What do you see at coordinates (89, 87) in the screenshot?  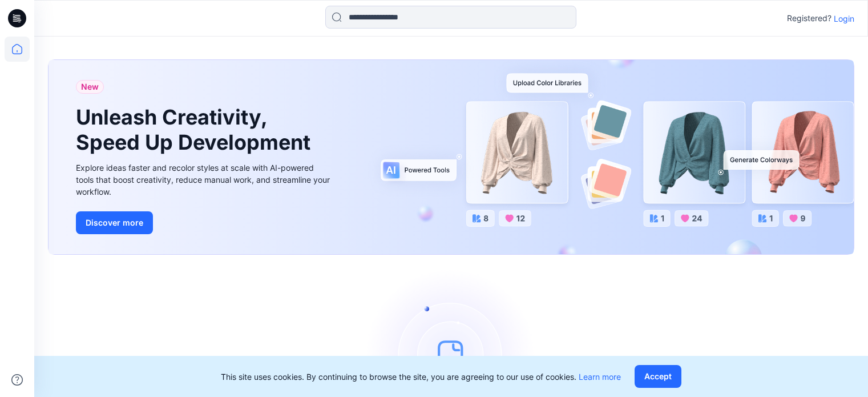 I see `span: New` at bounding box center [89, 87].